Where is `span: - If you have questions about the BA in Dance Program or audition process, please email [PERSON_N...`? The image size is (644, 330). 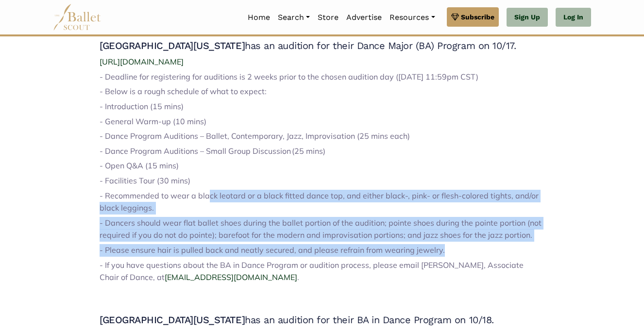
span: - If you have questions about the BA in Dance Program or audition process, please email [PERSON_N... is located at coordinates (311, 271).